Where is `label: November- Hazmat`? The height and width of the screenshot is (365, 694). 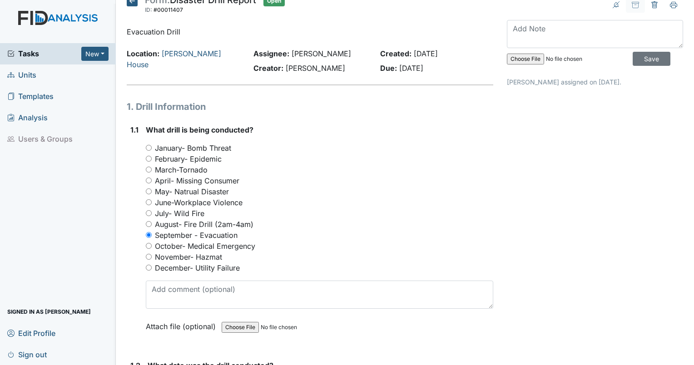
label: November- Hazmat is located at coordinates (188, 257).